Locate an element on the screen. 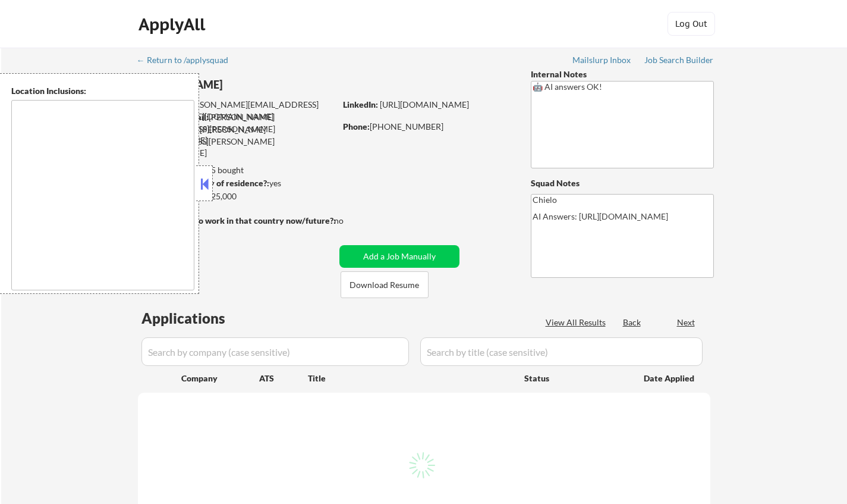  a: ← Return to /applysquad is located at coordinates (188, 61).